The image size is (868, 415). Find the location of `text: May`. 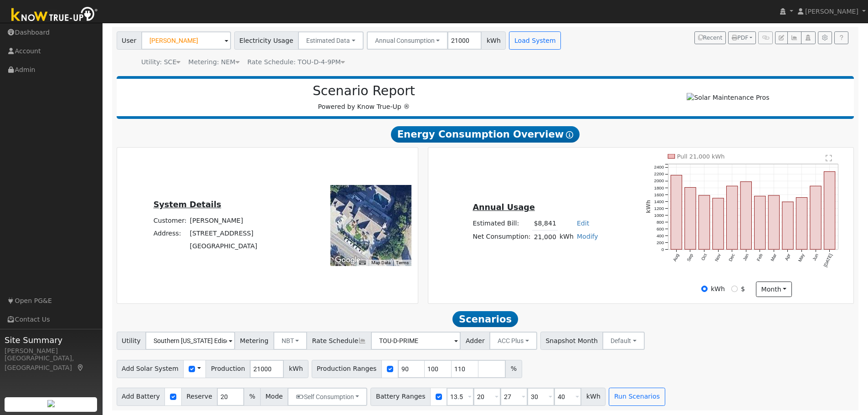

text: May is located at coordinates (801, 258).